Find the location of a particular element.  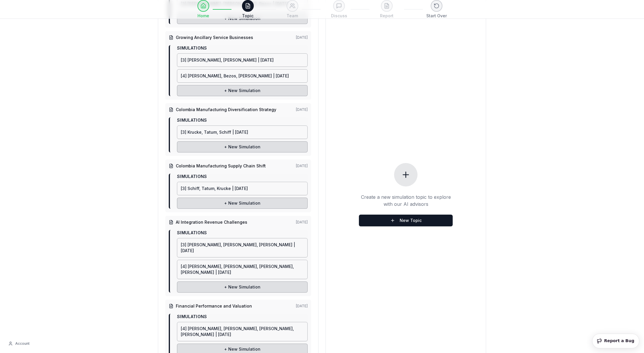

span: Report is located at coordinates (387, 16).